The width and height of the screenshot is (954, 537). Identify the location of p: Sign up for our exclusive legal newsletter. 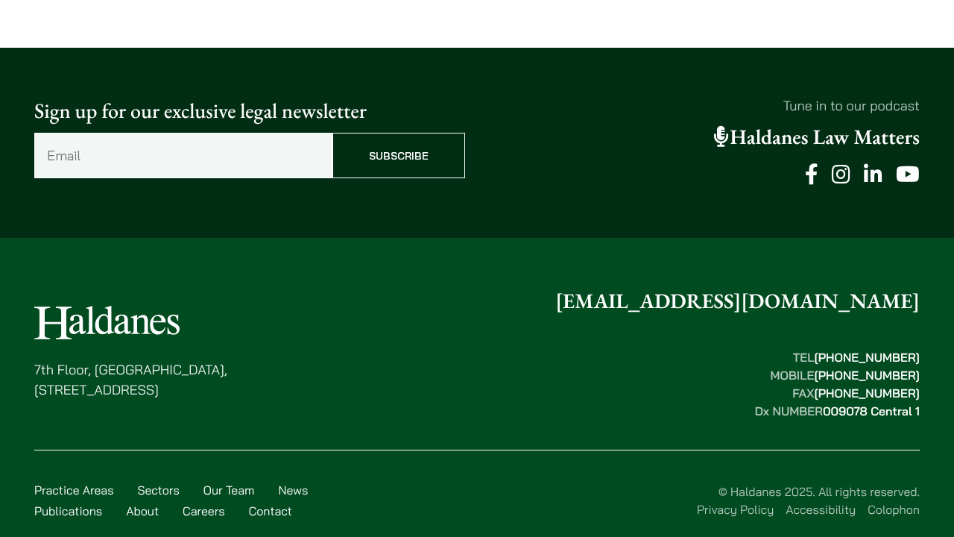
(250, 111).